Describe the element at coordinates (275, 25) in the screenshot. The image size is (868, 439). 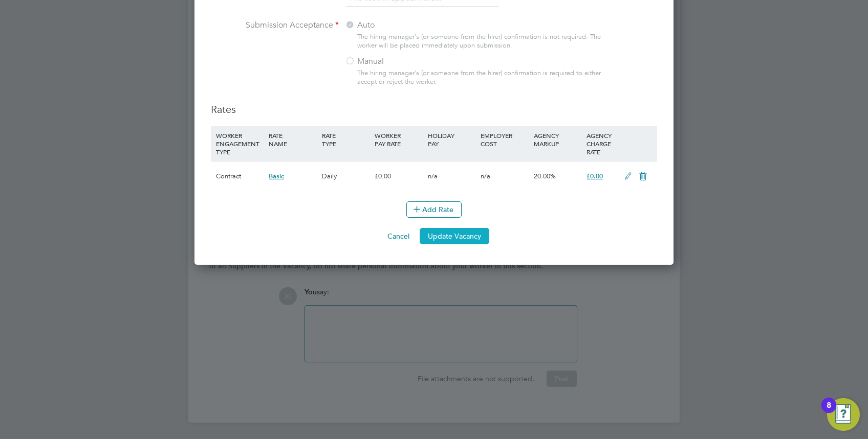
I see `label: Submission Acceptance` at that location.